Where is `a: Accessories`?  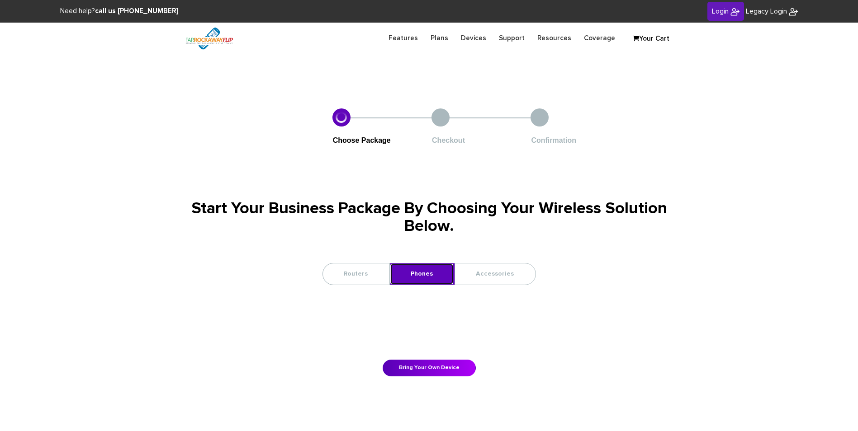 a: Accessories is located at coordinates (495, 274).